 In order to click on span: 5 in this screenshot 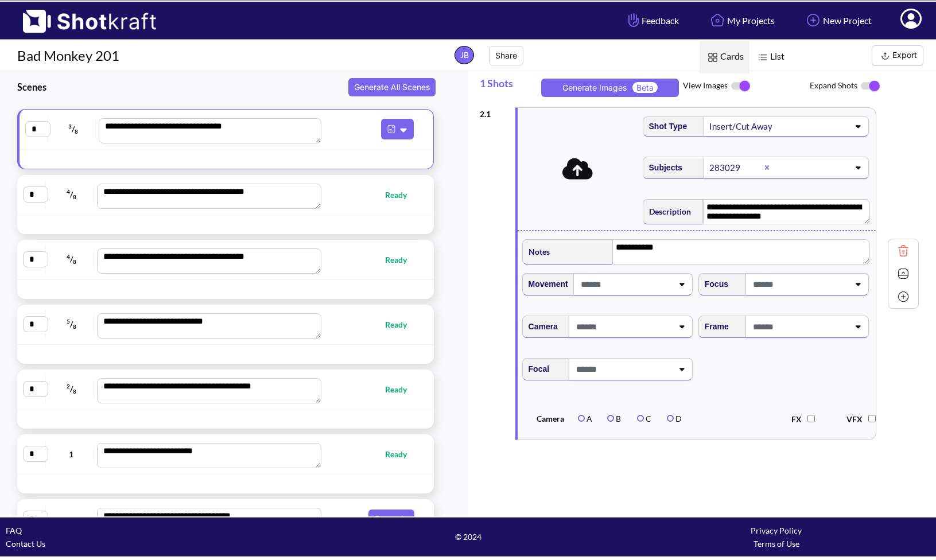, I will do `click(68, 321)`.